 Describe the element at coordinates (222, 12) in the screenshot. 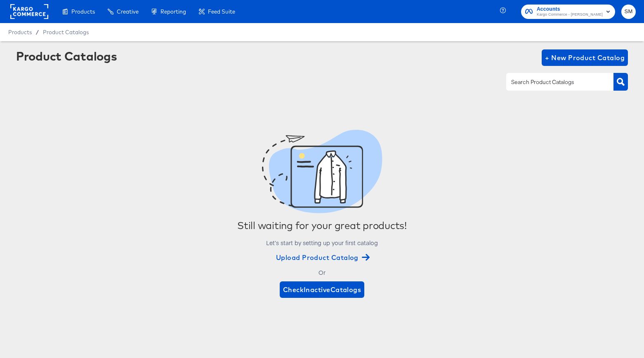

I see `span: Feed Suite` at that location.